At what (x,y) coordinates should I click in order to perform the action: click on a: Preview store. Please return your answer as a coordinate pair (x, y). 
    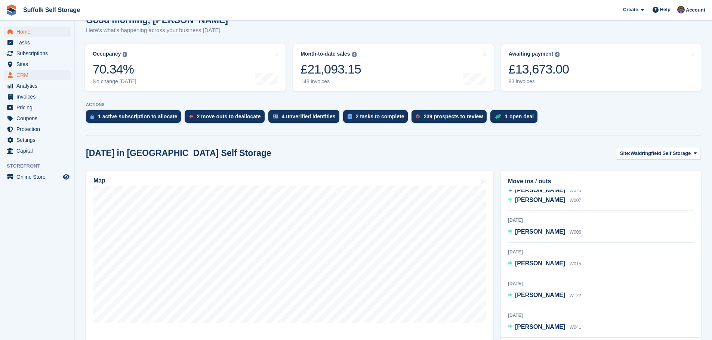
    Looking at the image, I should click on (66, 177).